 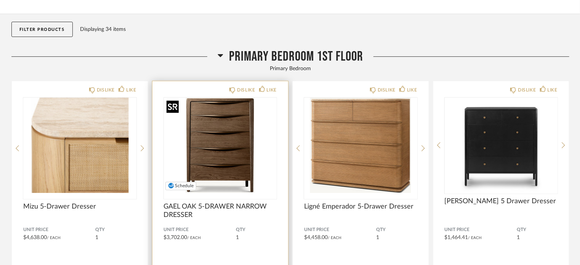 I want to click on span: Schedule, so click(x=184, y=186).